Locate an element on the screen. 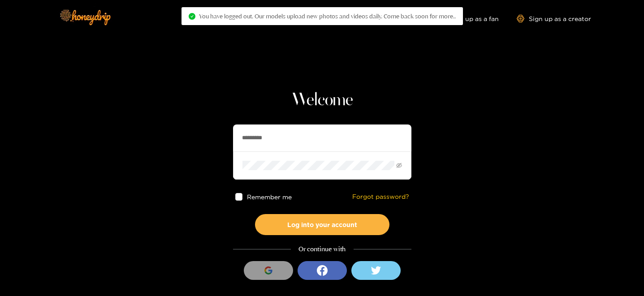 The width and height of the screenshot is (644, 296). a: Forgot password? is located at coordinates (380, 197).